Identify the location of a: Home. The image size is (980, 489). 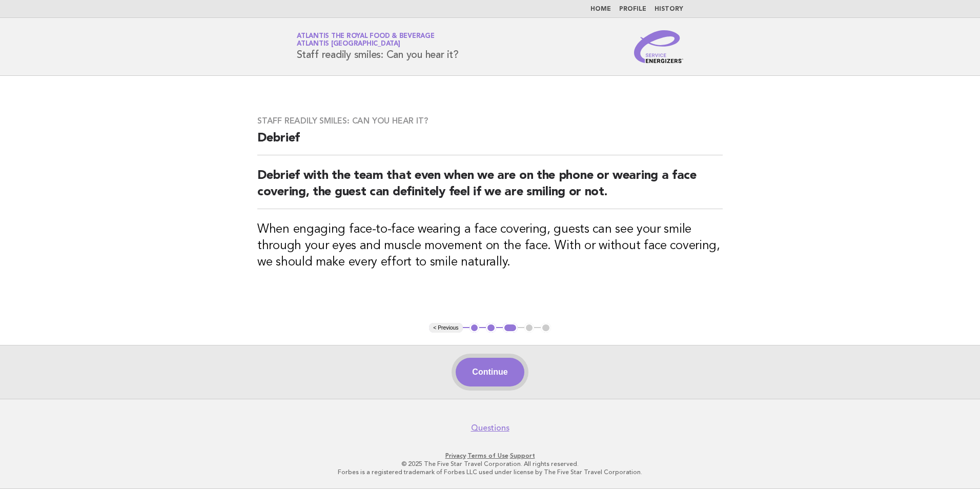
(601, 10).